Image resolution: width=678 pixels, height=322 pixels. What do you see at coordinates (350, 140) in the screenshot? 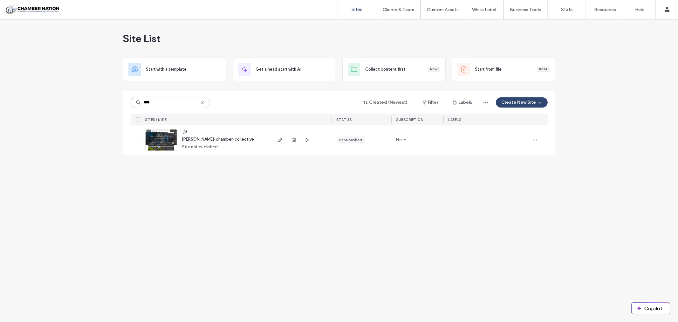
I see `div: Unpublished` at bounding box center [350, 140].